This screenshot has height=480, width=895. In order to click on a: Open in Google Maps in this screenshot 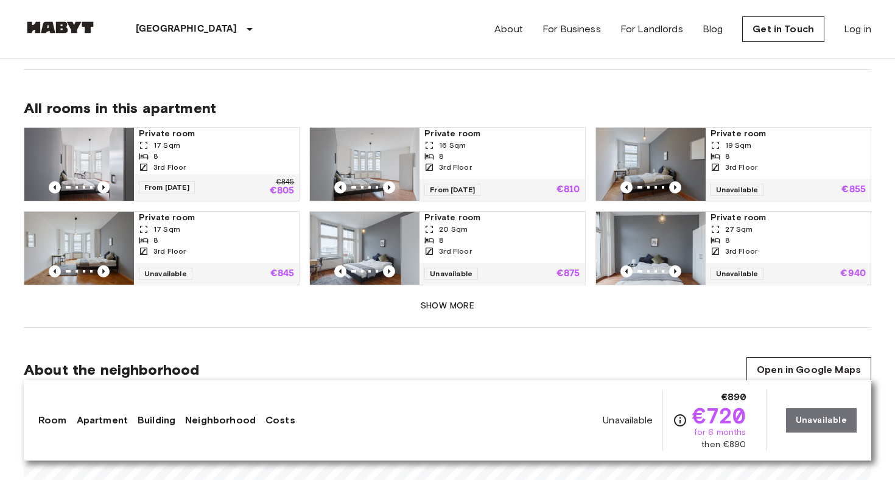, I will do `click(809, 370)`.